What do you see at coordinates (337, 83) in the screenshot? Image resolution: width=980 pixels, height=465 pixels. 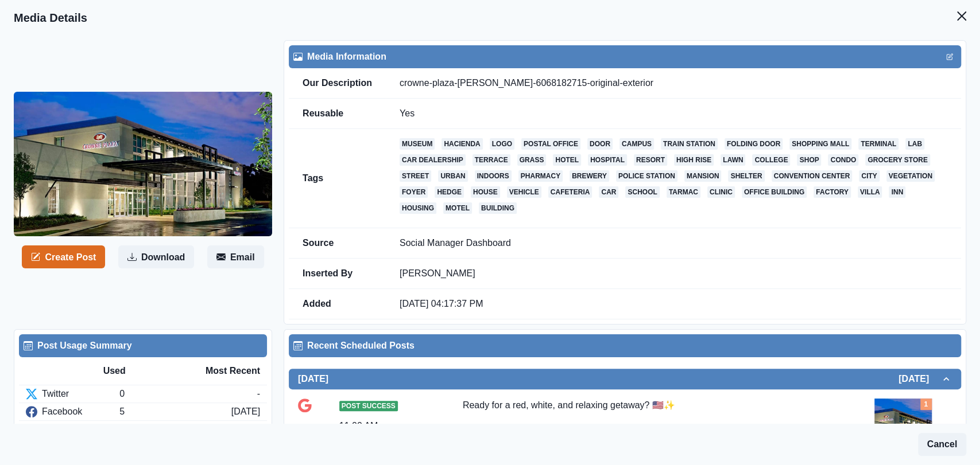 I see `td: Our Description` at bounding box center [337, 83].